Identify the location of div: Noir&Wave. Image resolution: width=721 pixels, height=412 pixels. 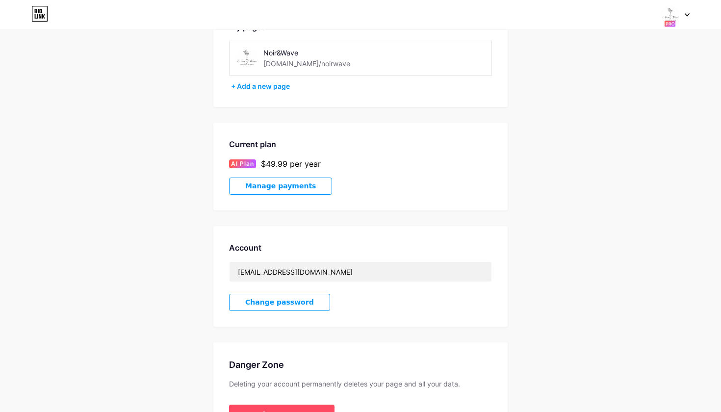
(324, 53).